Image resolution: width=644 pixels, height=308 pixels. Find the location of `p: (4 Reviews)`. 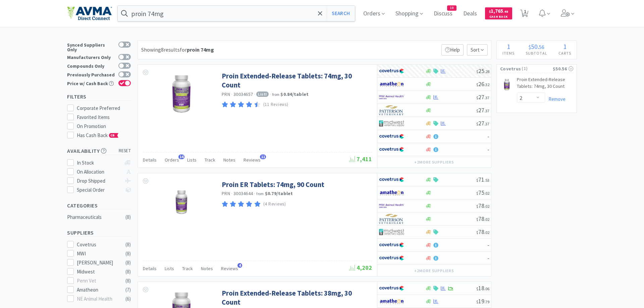

p: (4 Reviews) is located at coordinates (275, 204).